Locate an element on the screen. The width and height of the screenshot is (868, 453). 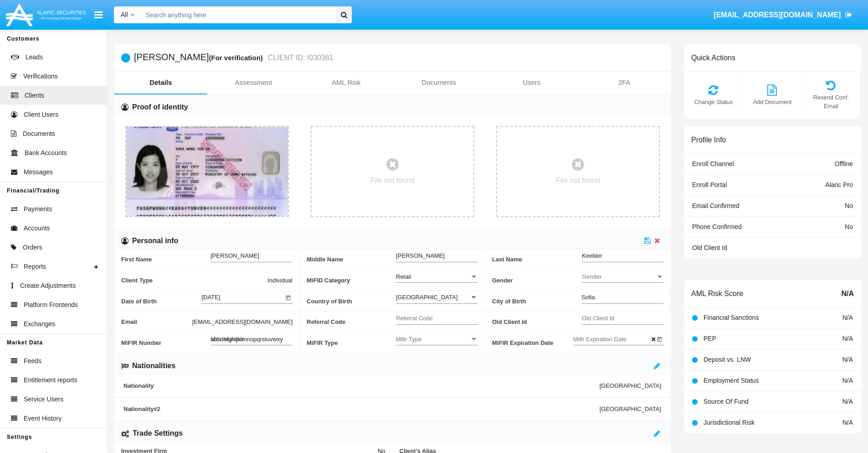
span: All is located at coordinates (124, 15).